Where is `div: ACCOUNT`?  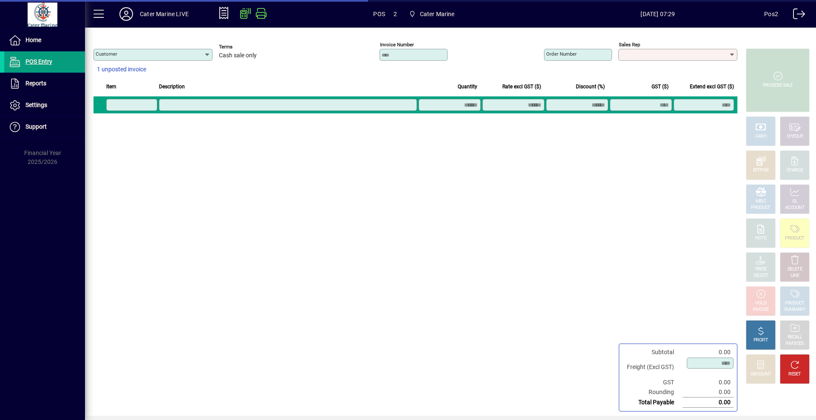 div: ACCOUNT is located at coordinates (794, 208).